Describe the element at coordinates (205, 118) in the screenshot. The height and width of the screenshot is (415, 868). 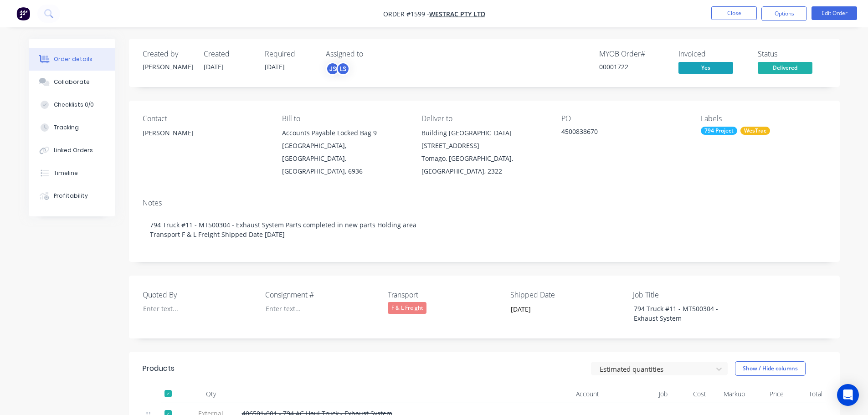
I see `div: Contact` at that location.